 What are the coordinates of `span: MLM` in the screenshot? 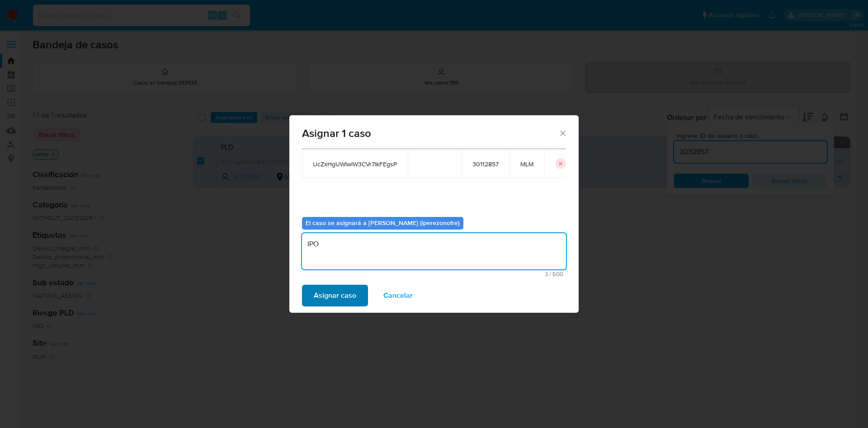 It's located at (526, 164).